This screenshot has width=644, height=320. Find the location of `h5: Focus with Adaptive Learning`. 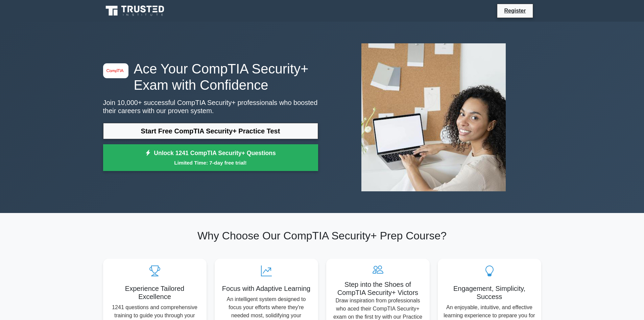

h5: Focus with Adaptive Learning is located at coordinates (266, 289).